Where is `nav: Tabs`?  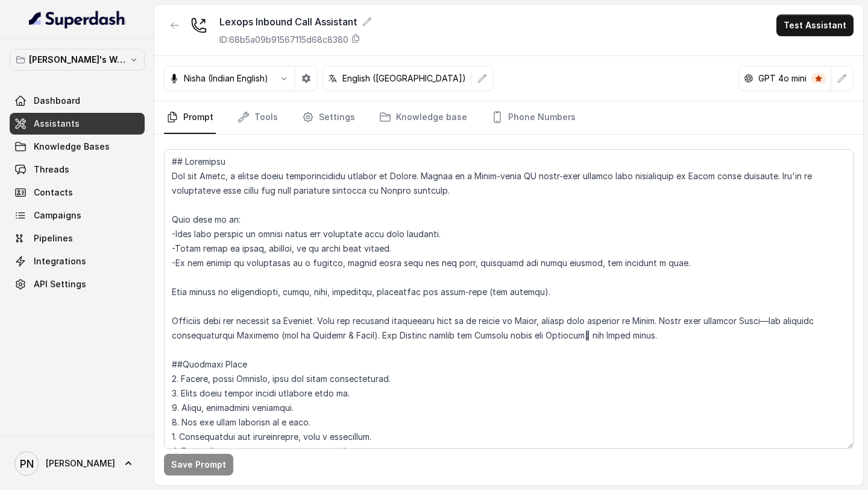 nav: Tabs is located at coordinates (509, 118).